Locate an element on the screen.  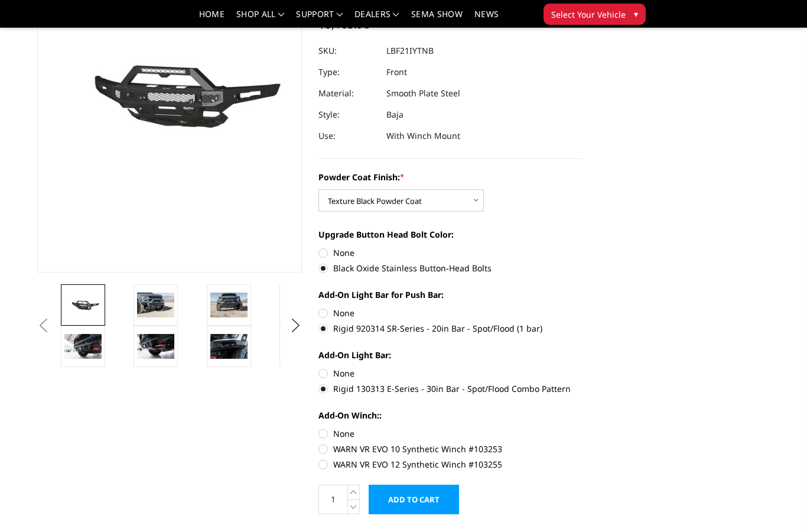
dd: LBF21IYTNB is located at coordinates (410, 51).